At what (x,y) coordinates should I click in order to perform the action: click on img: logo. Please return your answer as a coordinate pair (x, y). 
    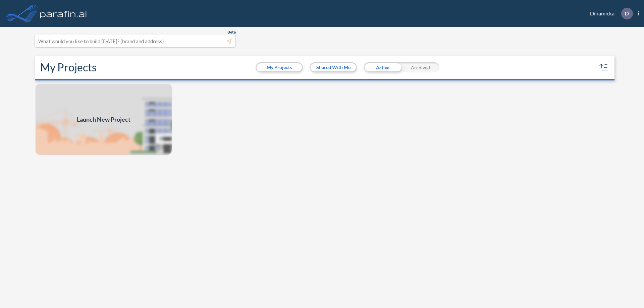
    Looking at the image, I should click on (64, 13).